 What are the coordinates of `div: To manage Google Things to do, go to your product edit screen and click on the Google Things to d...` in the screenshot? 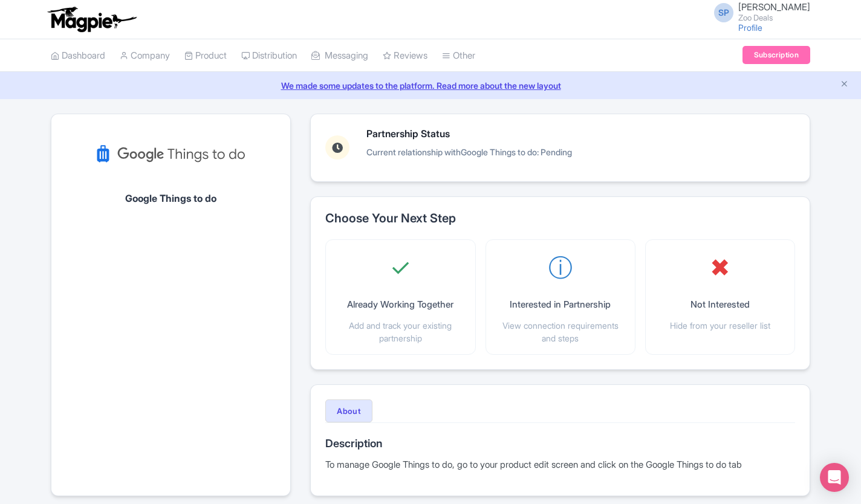 It's located at (560, 465).